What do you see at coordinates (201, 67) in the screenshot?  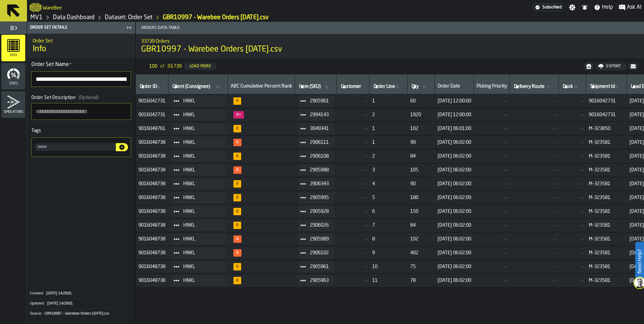 I see `div: Load More` at bounding box center [201, 67].